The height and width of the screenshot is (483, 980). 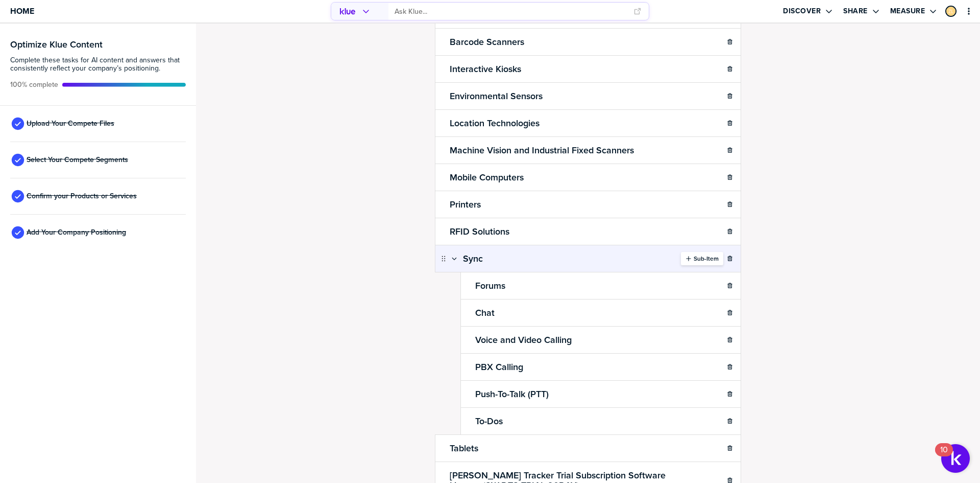 What do you see at coordinates (588, 286) in the screenshot?
I see `li: Forums` at bounding box center [588, 286].